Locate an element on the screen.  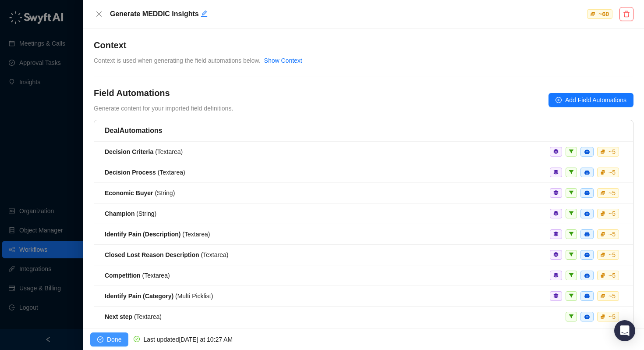
span: Done is located at coordinates (114, 339).